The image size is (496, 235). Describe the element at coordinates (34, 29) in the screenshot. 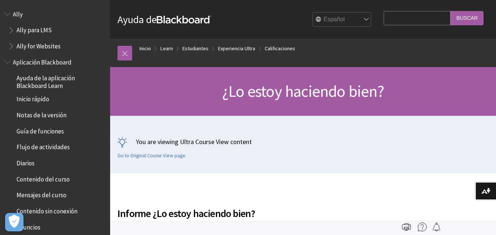

I see `span: Ally para LMS` at that location.